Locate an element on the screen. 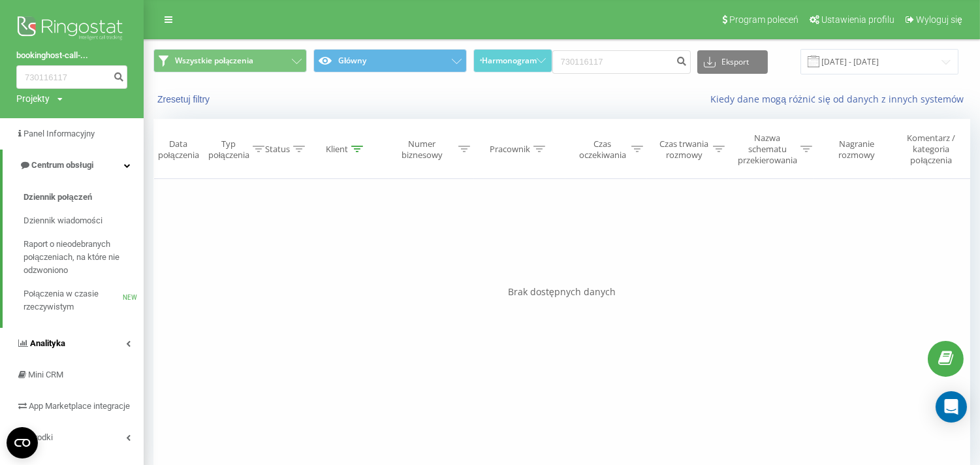 The image size is (980, 465). span: App Marketplace integracje is located at coordinates (79, 405).